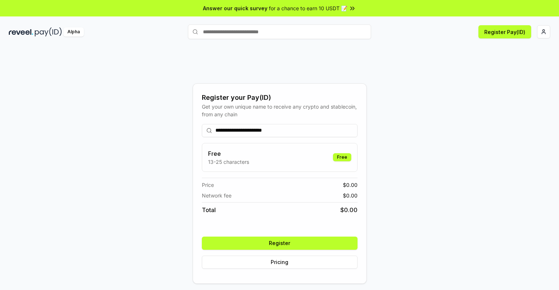 This screenshot has height=290, width=559. Describe the element at coordinates (279, 98) in the screenshot. I see `div: Register your Pay(ID)` at that location.